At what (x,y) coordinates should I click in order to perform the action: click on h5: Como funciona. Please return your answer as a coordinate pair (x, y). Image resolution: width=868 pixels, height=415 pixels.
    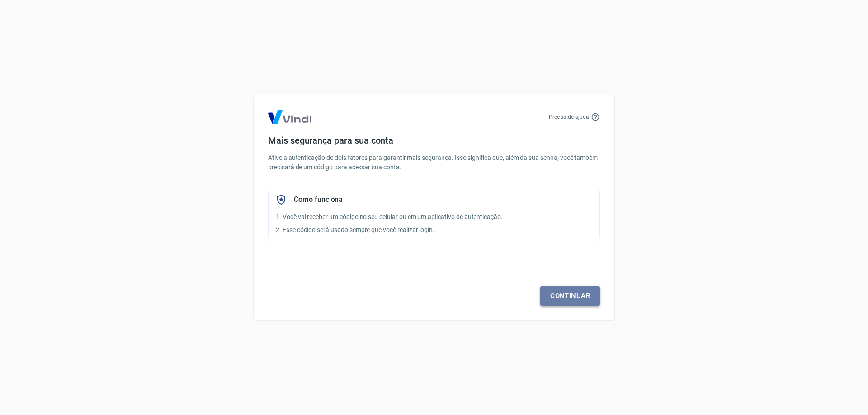
    Looking at the image, I should click on (318, 200).